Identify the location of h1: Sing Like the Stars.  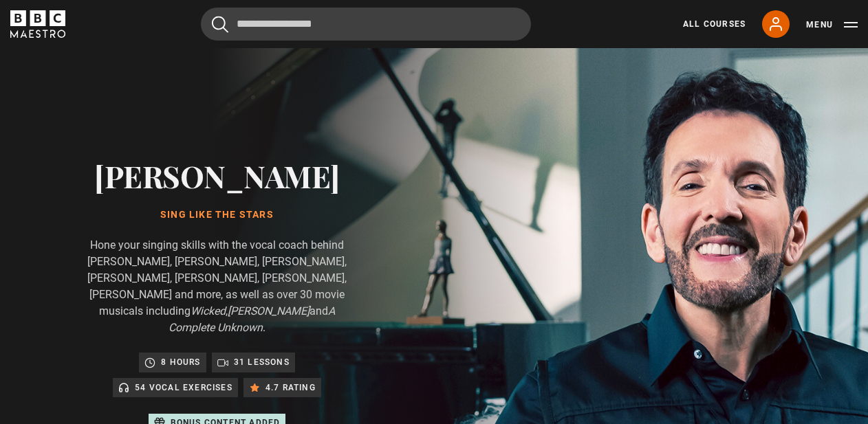
(217, 215).